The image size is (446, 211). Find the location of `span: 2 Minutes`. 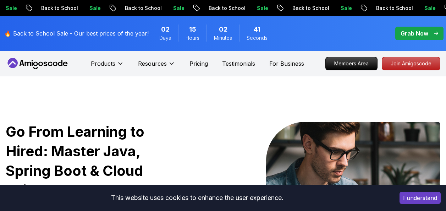

span: 2 Minutes is located at coordinates (223, 29).